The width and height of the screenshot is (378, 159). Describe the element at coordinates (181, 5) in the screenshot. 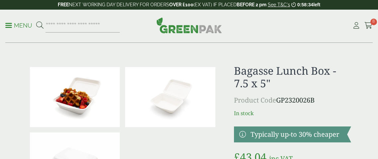

I see `strong: OVER £100` at that location.